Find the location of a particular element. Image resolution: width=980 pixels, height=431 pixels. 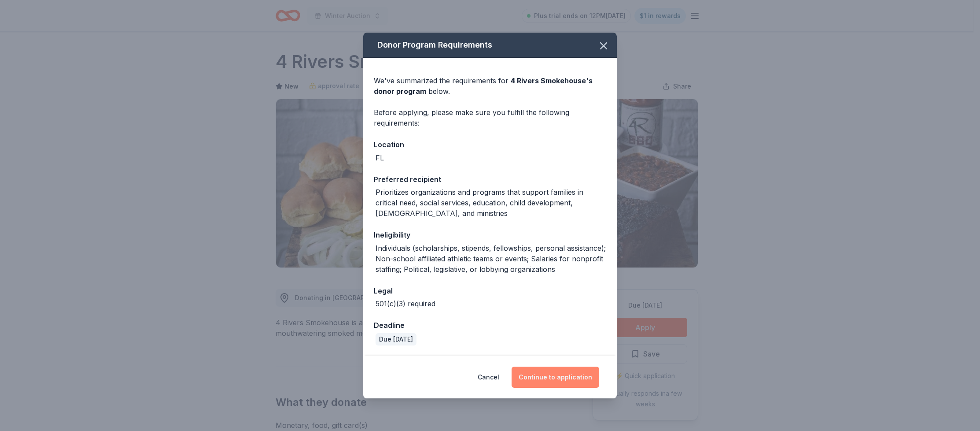

button: Continue to application is located at coordinates (555, 377).